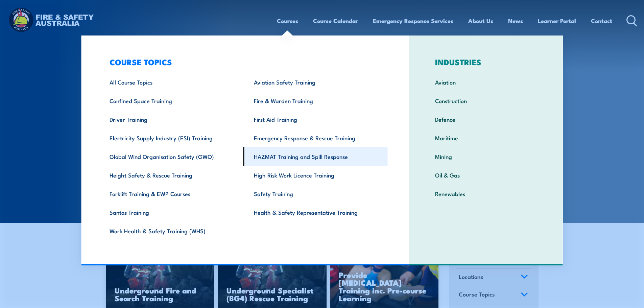 The image size is (644, 308). What do you see at coordinates (171, 119) in the screenshot?
I see `a: Driver Training` at bounding box center [171, 119].